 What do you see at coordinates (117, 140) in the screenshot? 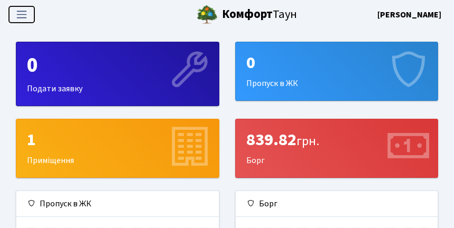
I see `div: 1` at bounding box center [117, 140].